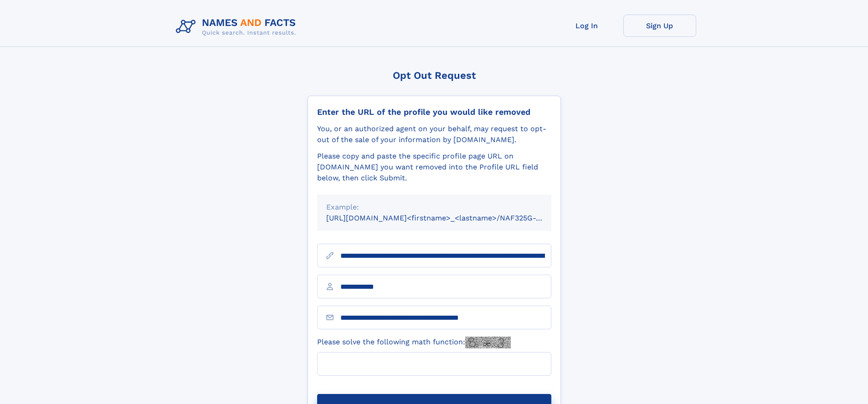 The height and width of the screenshot is (404, 868). Describe the element at coordinates (434, 112) in the screenshot. I see `div: Enter the URL of the profile you would like removed` at that location.